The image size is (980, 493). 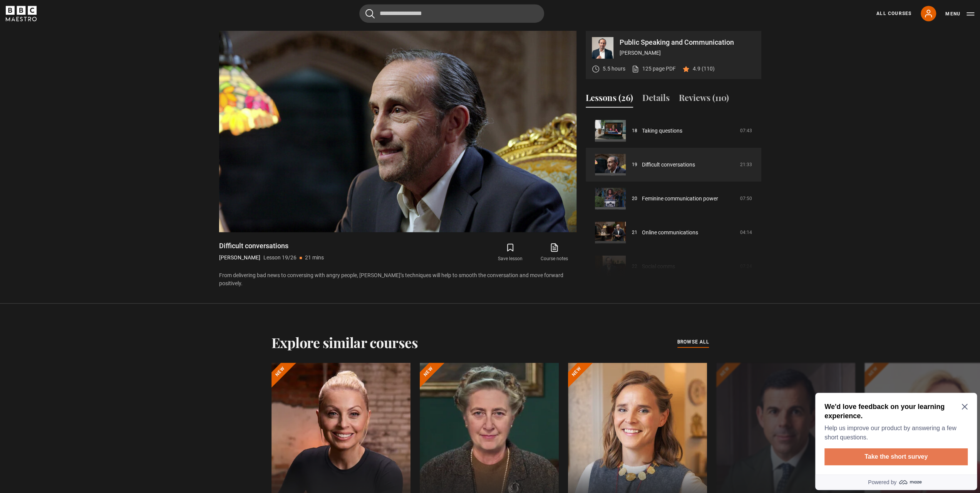 I want to click on button: Toggle navigation, so click(x=960, y=14).